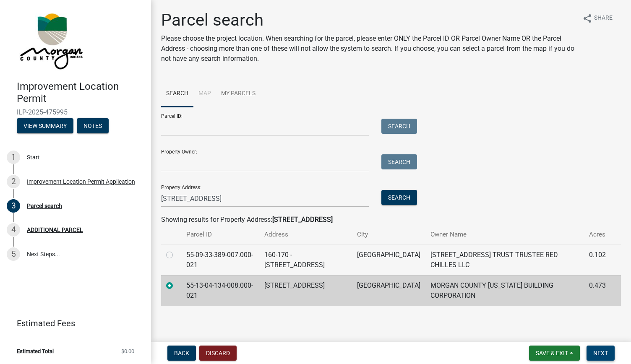  Describe the element at coordinates (177, 94) in the screenshot. I see `a: Search` at that location.